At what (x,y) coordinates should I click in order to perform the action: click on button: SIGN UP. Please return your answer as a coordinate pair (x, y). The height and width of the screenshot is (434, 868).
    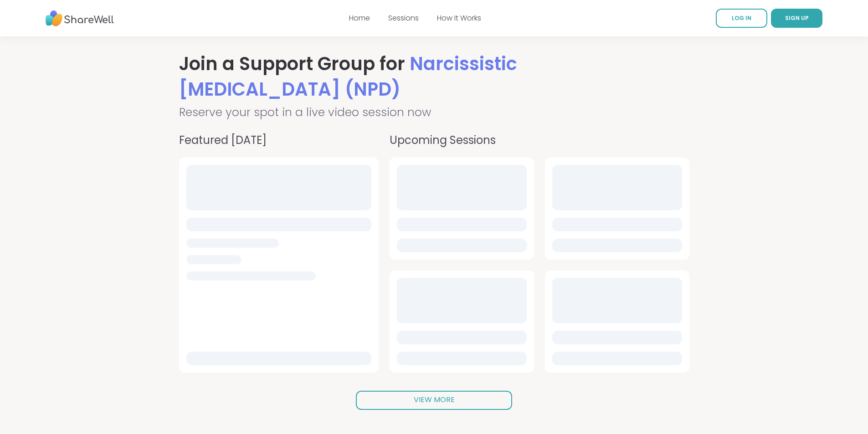
    Looking at the image, I should click on (797, 18).